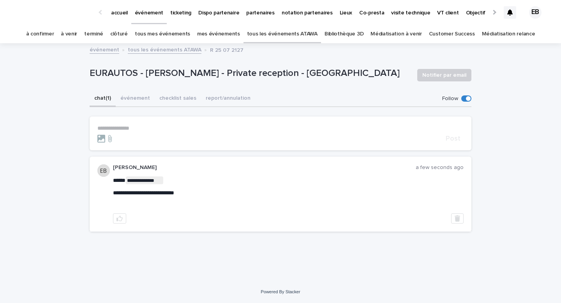 The width and height of the screenshot is (561, 303). What do you see at coordinates (119, 34) in the screenshot?
I see `a: clôturé` at bounding box center [119, 34].